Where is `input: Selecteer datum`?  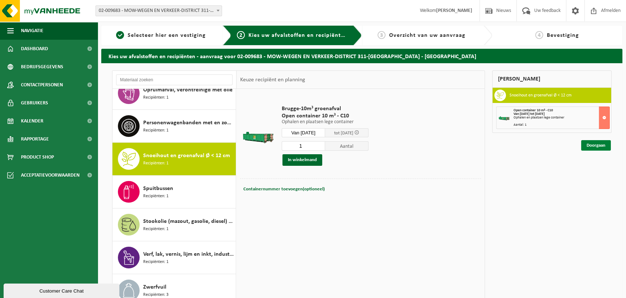 input: Selecteer datum is located at coordinates (303, 133).